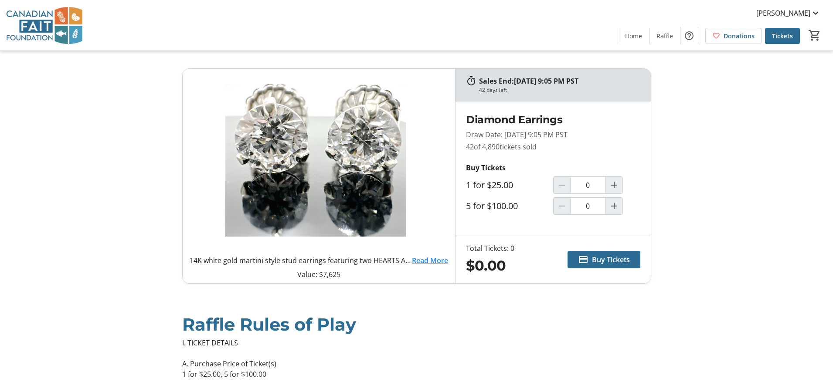 The height and width of the screenshot is (382, 833). I want to click on button: Buy Tickets, so click(604, 260).